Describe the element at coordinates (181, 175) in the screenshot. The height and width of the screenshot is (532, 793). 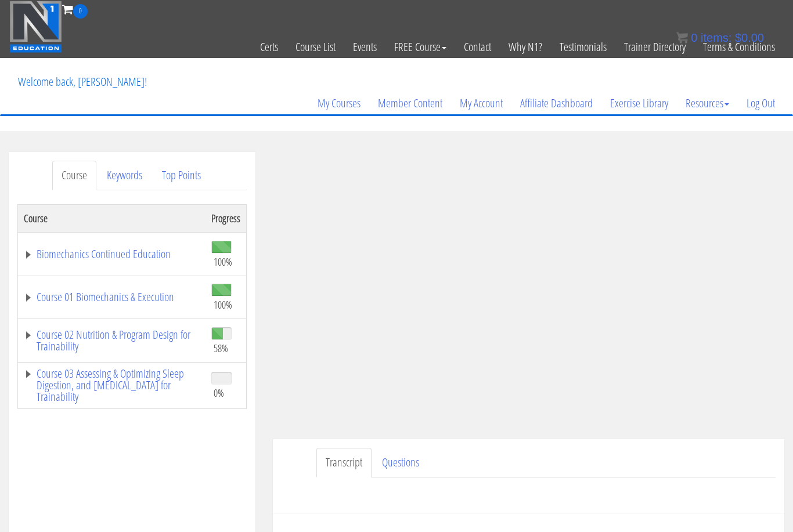
I see `a: Top Points` at that location.